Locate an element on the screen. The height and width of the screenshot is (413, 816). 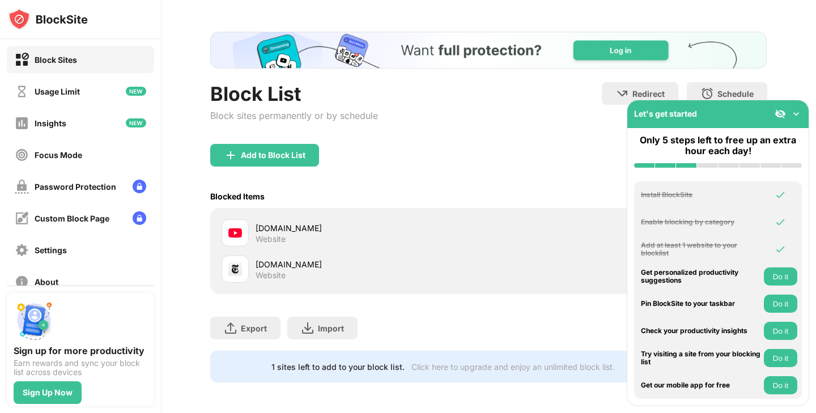
div: Install BlockSite is located at coordinates (701, 195).